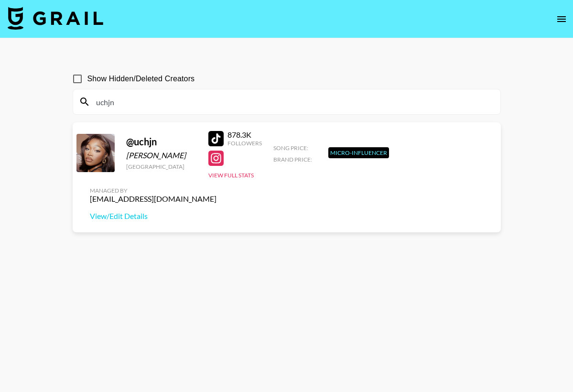 This screenshot has height=392, width=573. What do you see at coordinates (292, 159) in the screenshot?
I see `span: Brand Price:` at bounding box center [292, 159].